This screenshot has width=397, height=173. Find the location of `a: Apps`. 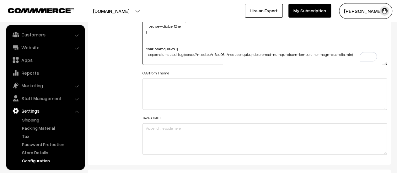

a: Apps is located at coordinates (45, 60).